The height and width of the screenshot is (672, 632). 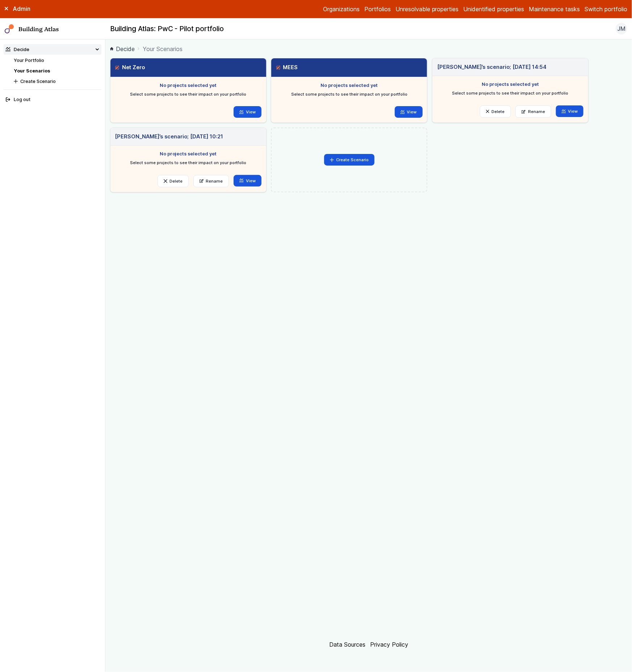 I want to click on a: Decide, so click(x=123, y=49).